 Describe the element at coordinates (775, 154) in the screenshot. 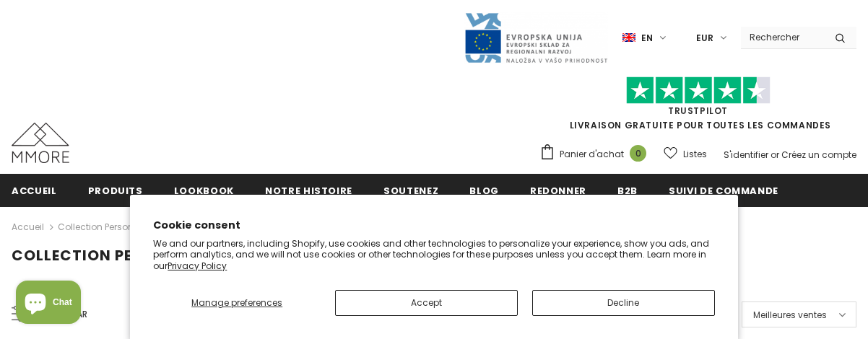

I see `span: or` at that location.